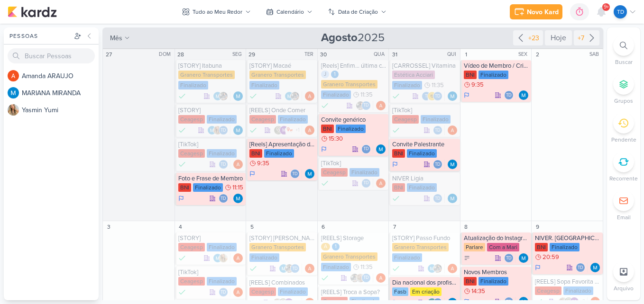  I want to click on li: Ctrl + F, so click(624, 51).